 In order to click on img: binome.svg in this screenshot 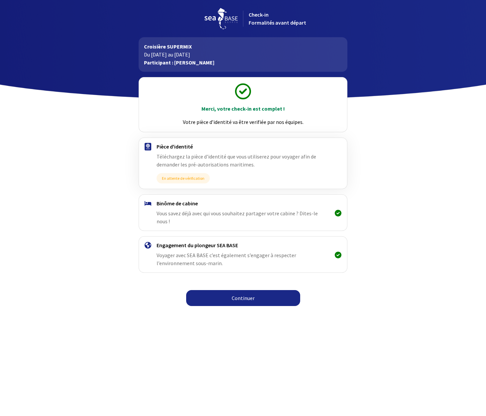, I will do `click(148, 204)`.